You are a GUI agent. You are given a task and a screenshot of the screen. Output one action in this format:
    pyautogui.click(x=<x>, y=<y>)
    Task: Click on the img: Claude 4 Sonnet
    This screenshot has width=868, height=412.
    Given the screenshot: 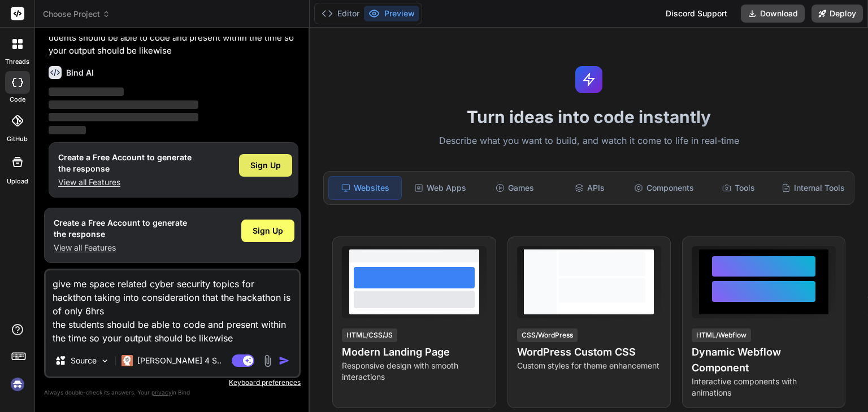 What is the action you would take?
    pyautogui.click(x=127, y=361)
    